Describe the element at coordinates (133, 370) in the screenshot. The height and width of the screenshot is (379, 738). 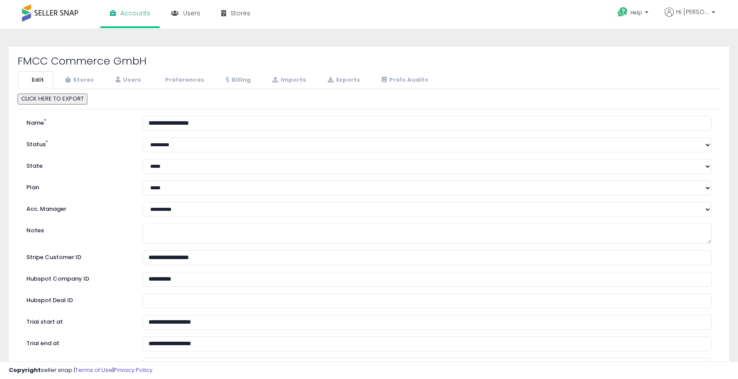
I see `a: Privacy Policy` at that location.